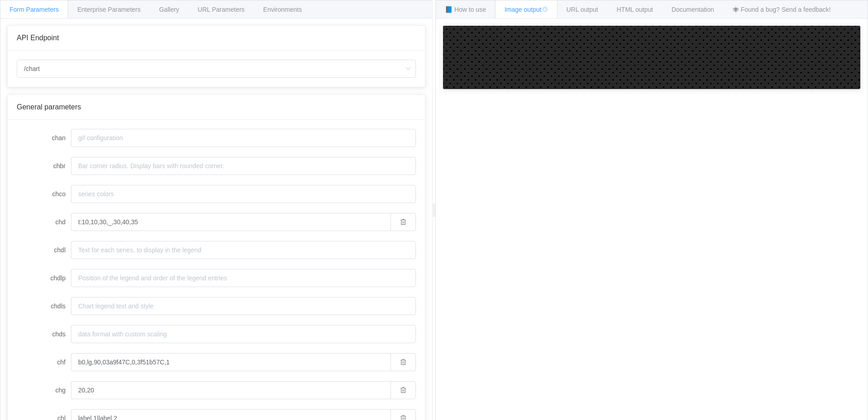 This screenshot has height=420, width=868. I want to click on span: Enterprise Parameters, so click(109, 9).